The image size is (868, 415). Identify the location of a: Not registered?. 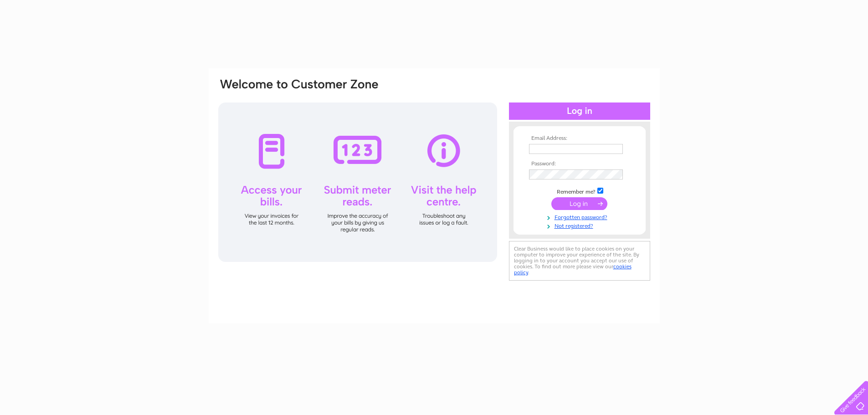
(581, 225).